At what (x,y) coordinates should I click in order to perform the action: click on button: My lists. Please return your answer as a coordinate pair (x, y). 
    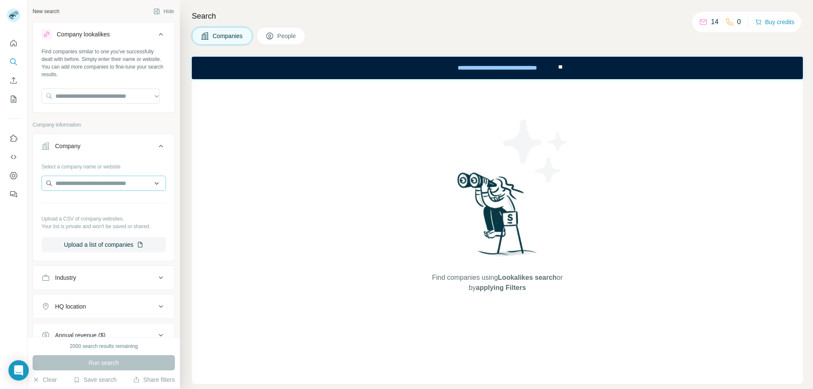
    Looking at the image, I should click on (14, 99).